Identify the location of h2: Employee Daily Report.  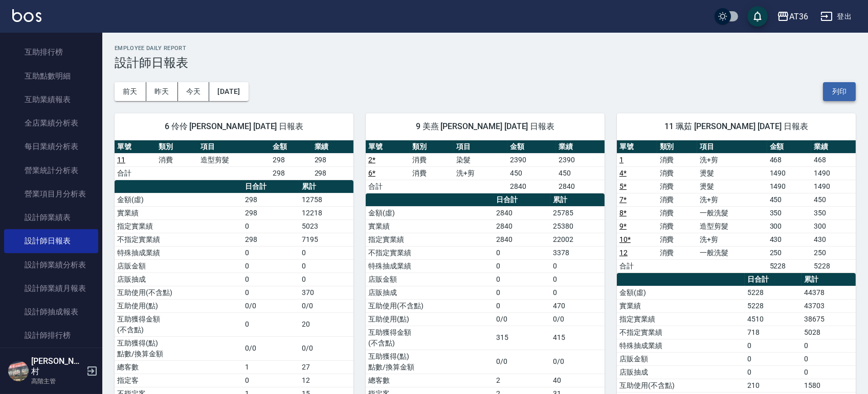
(485, 48).